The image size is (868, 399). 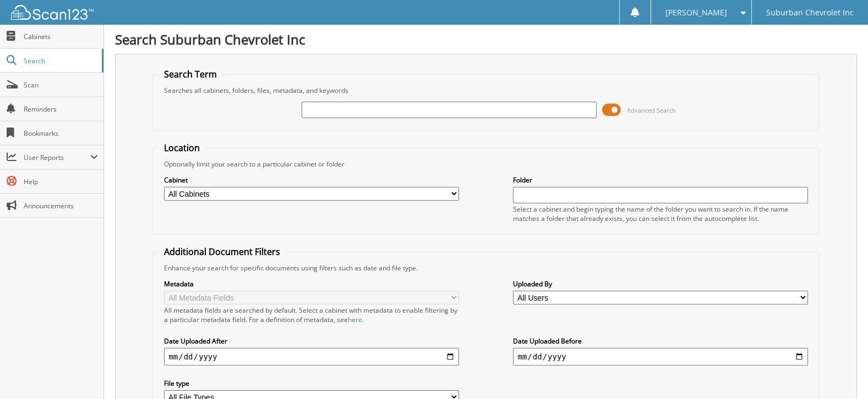 I want to click on img: scan123-logo-white.svg, so click(x=53, y=12).